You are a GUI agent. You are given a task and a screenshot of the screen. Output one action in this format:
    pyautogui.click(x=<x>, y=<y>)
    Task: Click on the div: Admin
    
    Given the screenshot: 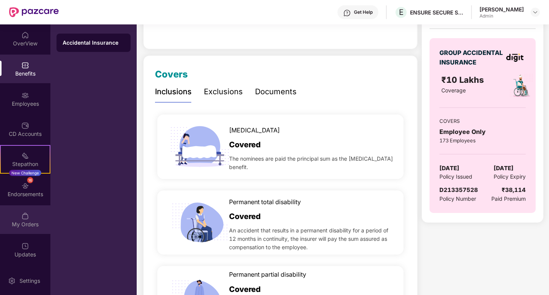 What is the action you would take?
    pyautogui.click(x=502, y=16)
    